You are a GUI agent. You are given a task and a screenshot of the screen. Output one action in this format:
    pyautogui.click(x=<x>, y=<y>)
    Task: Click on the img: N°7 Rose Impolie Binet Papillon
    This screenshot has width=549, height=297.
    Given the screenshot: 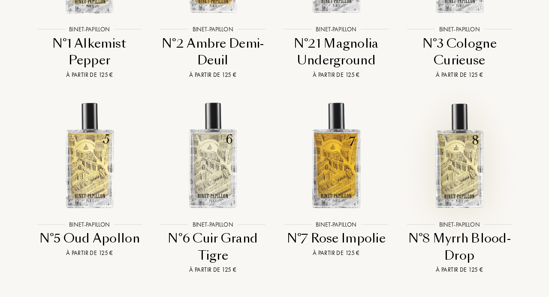 What is the action you would take?
    pyautogui.click(x=336, y=155)
    